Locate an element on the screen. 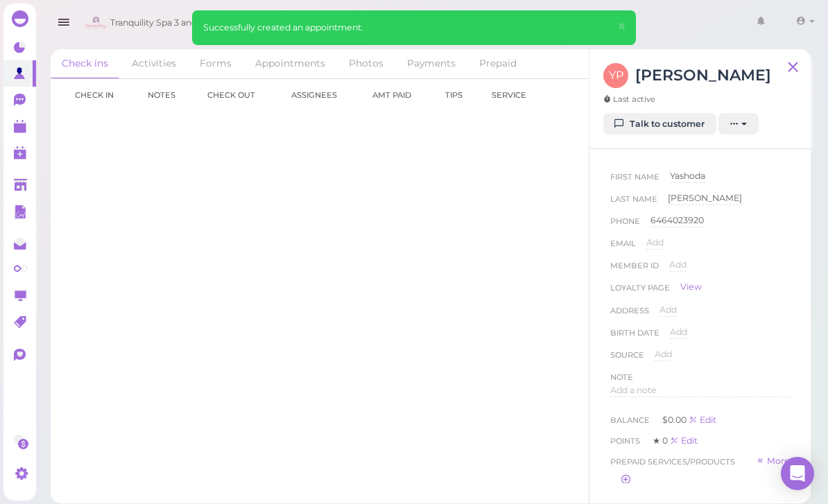  span: Phone is located at coordinates (625, 225).